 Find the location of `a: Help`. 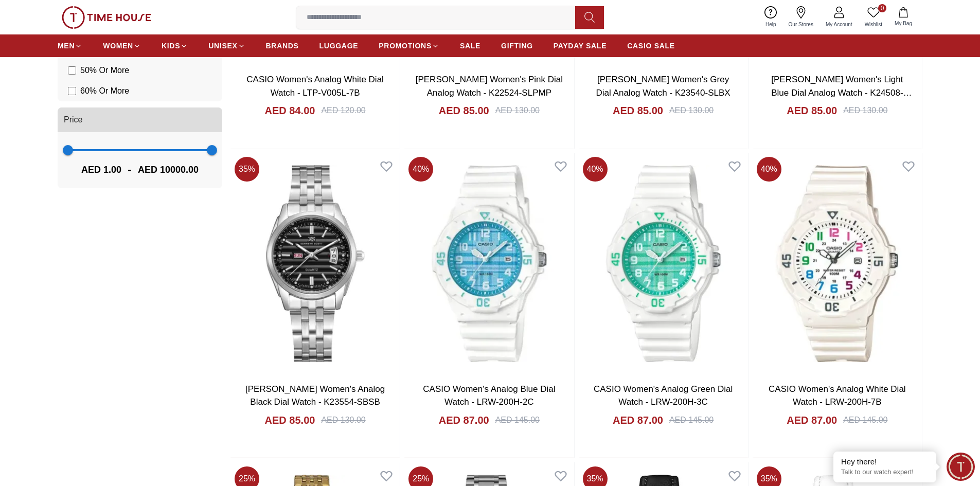

a: Help is located at coordinates (771, 17).